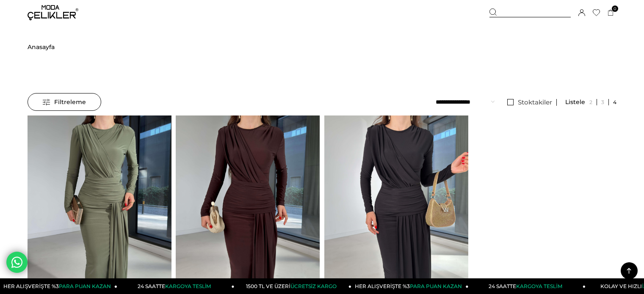 The height and width of the screenshot is (294, 644). Describe the element at coordinates (65, 102) in the screenshot. I see `span: Filtreleme` at that location.